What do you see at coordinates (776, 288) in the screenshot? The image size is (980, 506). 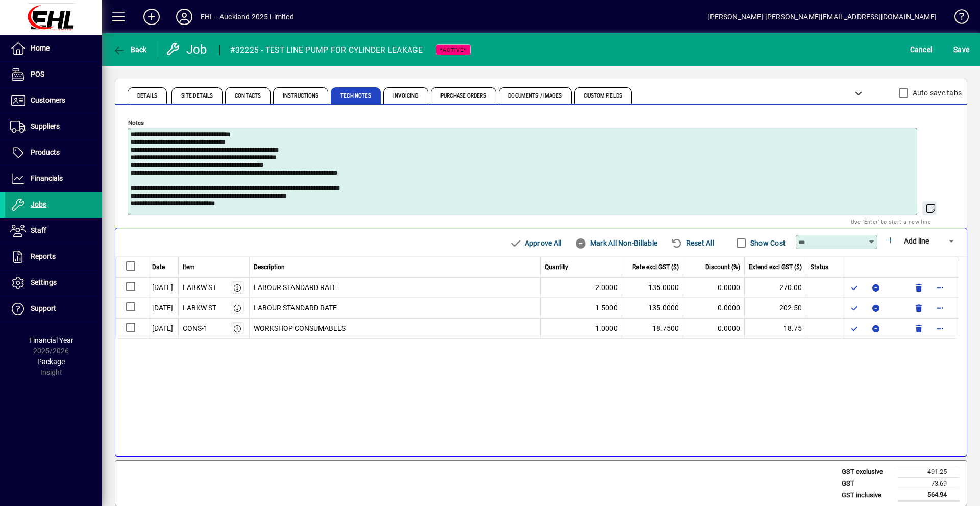 I see `td: 270.00` at bounding box center [776, 288].